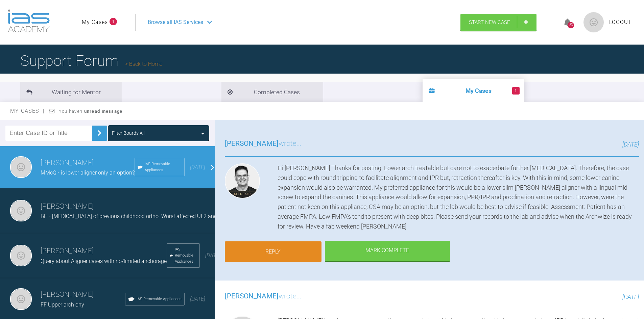  Describe the element at coordinates (474, 91) in the screenshot. I see `li: My Cases` at that location.